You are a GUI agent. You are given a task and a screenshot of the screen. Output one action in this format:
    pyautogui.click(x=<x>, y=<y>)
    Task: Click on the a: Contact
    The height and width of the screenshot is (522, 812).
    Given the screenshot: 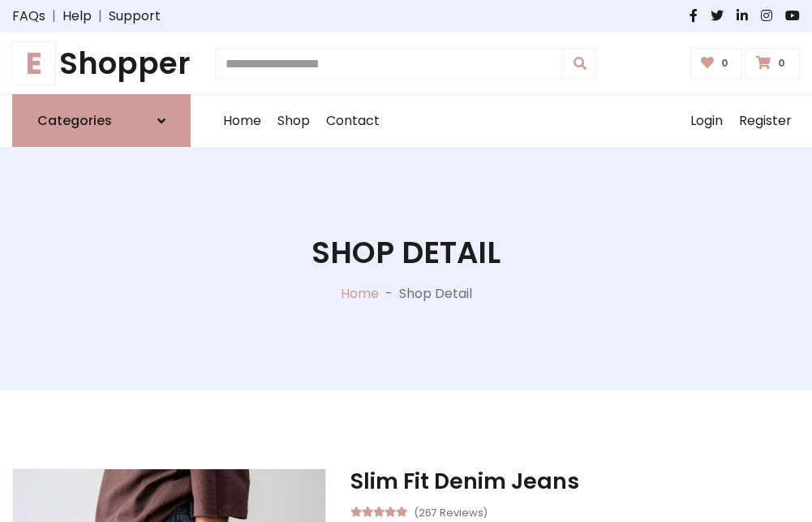 What is the action you would take?
    pyautogui.click(x=353, y=121)
    